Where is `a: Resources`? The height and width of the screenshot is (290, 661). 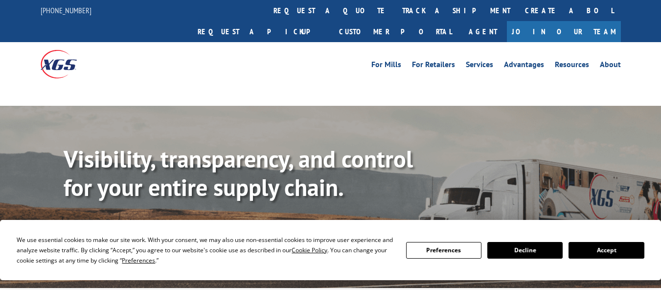
a: Resources is located at coordinates (572, 66).